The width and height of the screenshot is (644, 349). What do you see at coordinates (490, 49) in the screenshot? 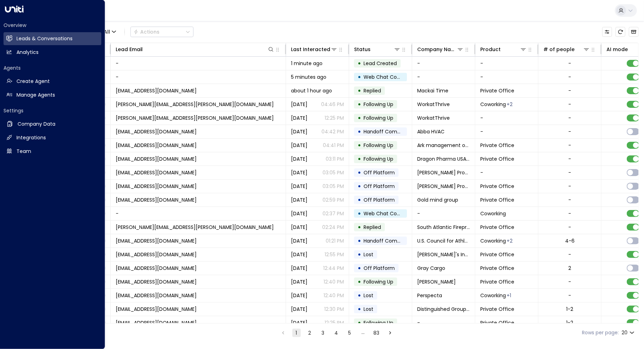
I see `div: Product` at bounding box center [490, 49].